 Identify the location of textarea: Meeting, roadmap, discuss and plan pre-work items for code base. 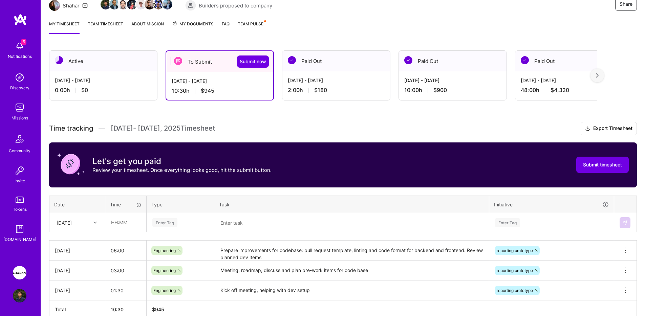
(352, 271).